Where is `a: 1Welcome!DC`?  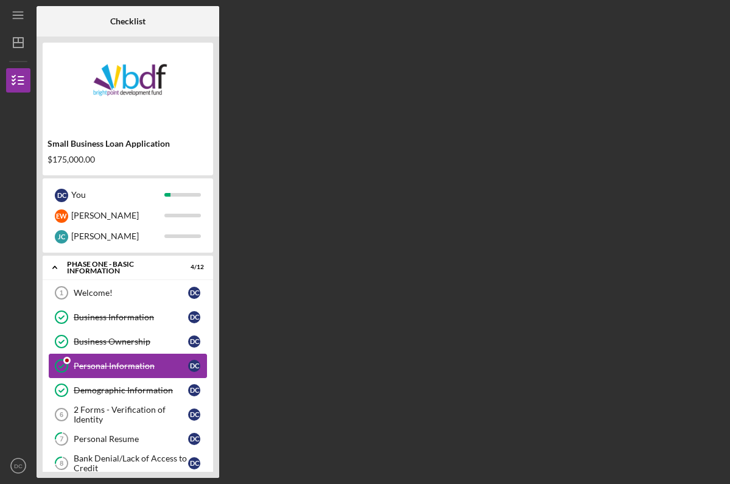 a: 1Welcome!DC is located at coordinates (128, 293).